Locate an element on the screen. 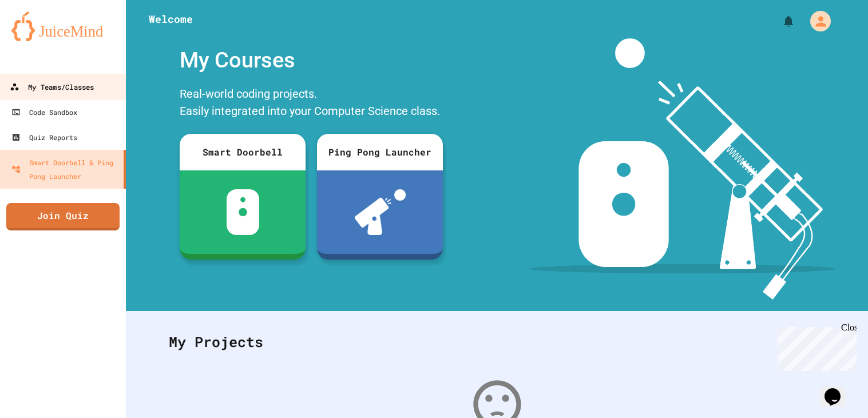 The width and height of the screenshot is (868, 418). div: Ping Pong Launcher is located at coordinates (380, 152).